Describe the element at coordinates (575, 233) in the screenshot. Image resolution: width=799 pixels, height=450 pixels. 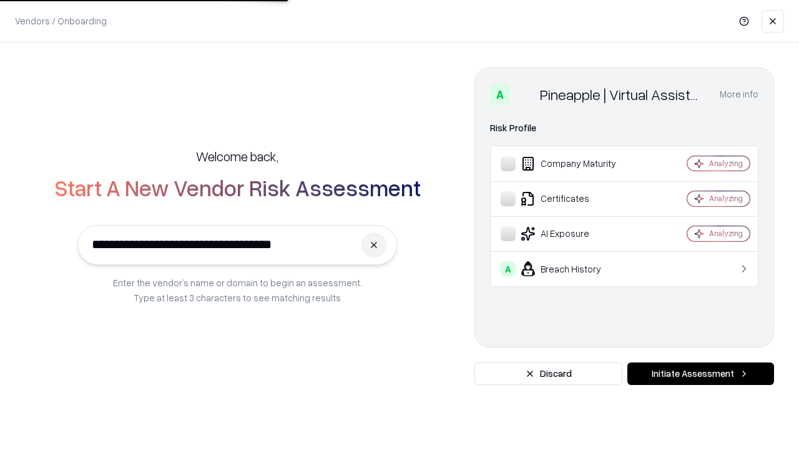
I see `div: AI Exposure` at that location.